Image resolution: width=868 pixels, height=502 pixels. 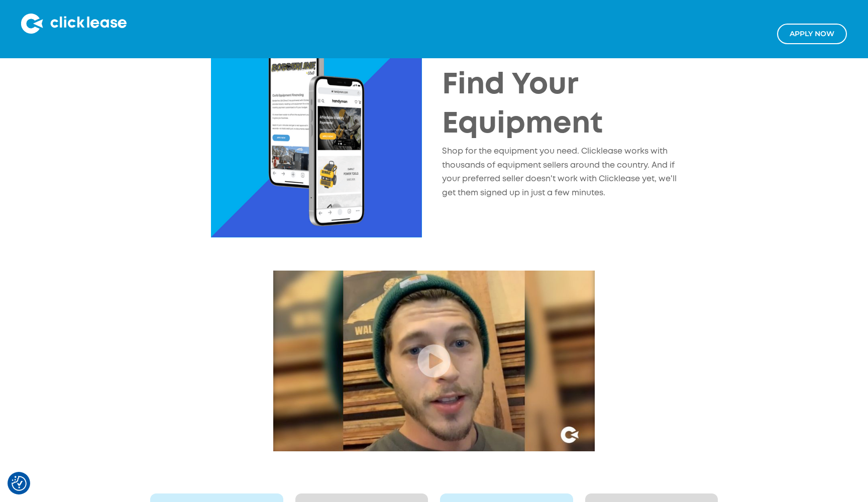 What do you see at coordinates (434, 360) in the screenshot?
I see `img: Clicklease testimonial video` at bounding box center [434, 360].